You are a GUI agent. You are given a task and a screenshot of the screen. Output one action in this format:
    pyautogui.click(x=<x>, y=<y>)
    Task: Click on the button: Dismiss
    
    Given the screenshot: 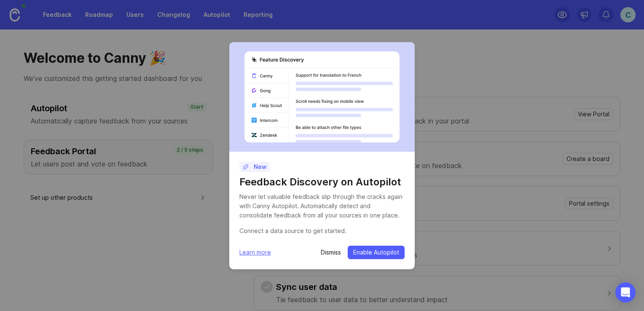 What is the action you would take?
    pyautogui.click(x=331, y=252)
    